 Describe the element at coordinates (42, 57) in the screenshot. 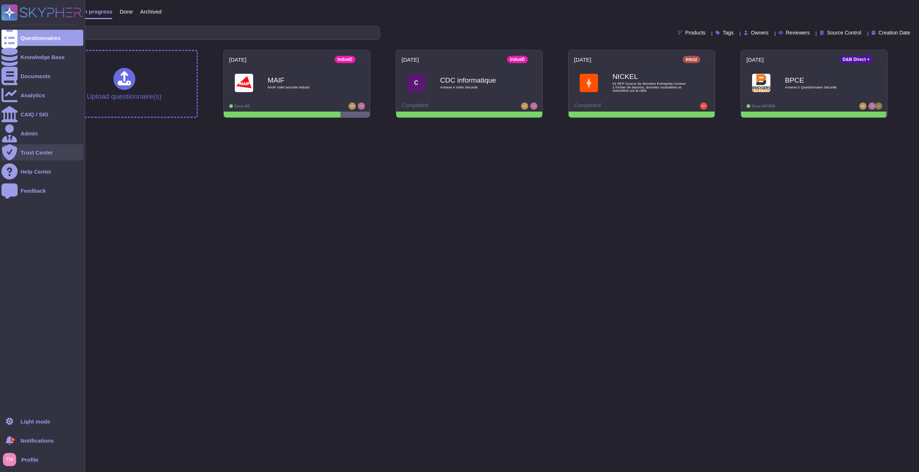

I see `a: Knowledge Base` at that location.